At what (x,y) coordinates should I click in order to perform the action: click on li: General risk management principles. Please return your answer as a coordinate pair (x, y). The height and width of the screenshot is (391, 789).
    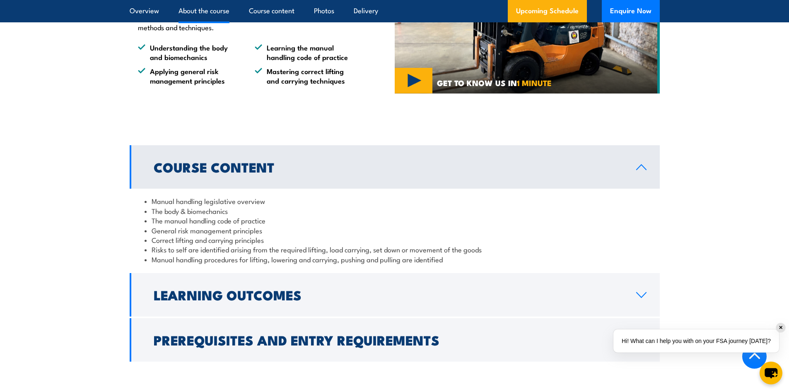
    Looking at the image, I should click on (395, 230).